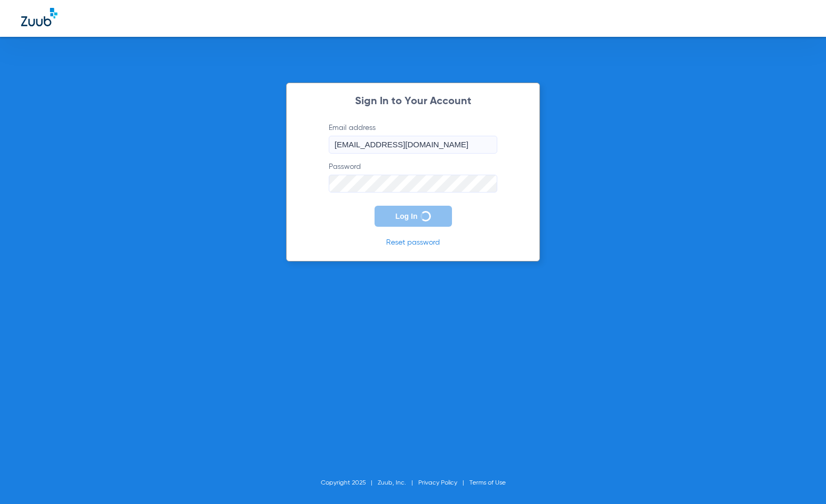  What do you see at coordinates (487, 483) in the screenshot?
I see `a: Terms of Use` at bounding box center [487, 483].